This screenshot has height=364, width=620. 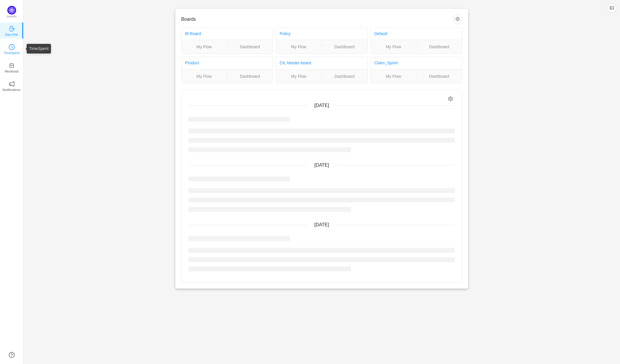 What do you see at coordinates (12, 68) in the screenshot?
I see `a: icon: inboxWorkload` at bounding box center [12, 68].